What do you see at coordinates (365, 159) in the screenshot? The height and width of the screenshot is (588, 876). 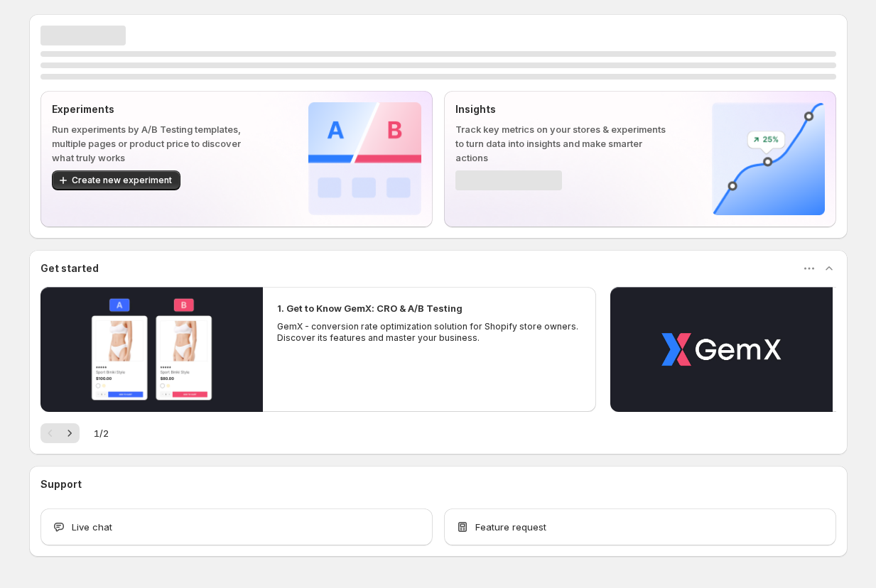 I see `img: Experiments` at bounding box center [365, 159].